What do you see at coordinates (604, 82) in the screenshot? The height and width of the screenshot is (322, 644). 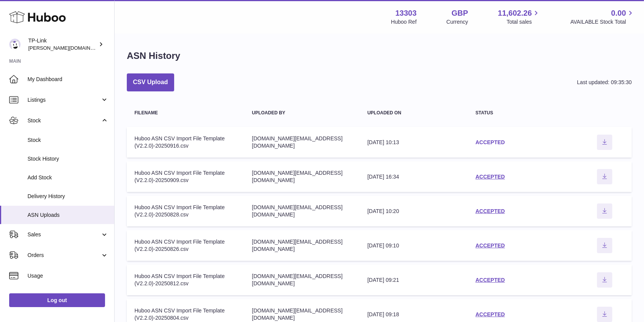 I see `div: Last updated: 09:35:30` at bounding box center [604, 82].